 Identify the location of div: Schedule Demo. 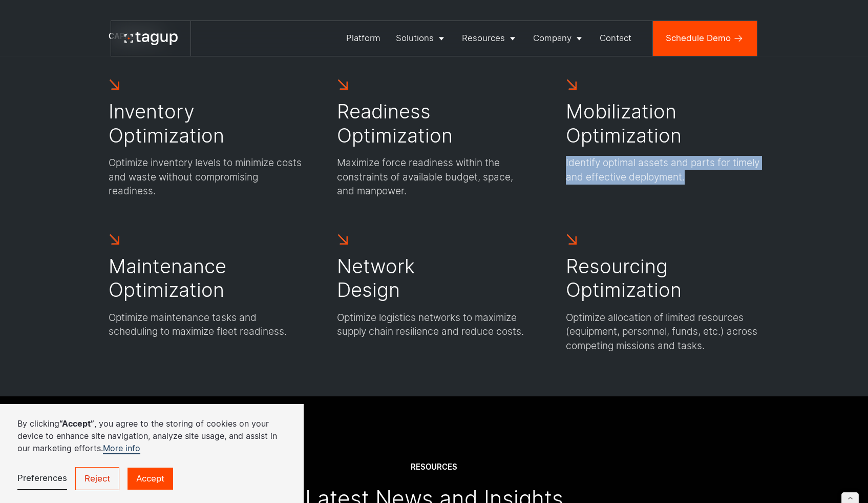
(698, 38).